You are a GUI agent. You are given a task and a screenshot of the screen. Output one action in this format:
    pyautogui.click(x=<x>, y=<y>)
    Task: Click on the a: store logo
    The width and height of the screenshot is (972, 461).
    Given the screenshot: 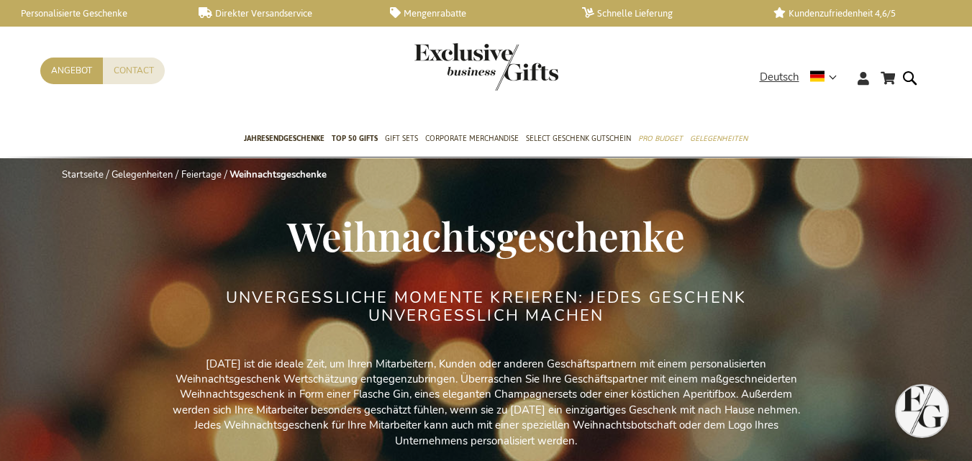 What is the action you would take?
    pyautogui.click(x=450, y=67)
    